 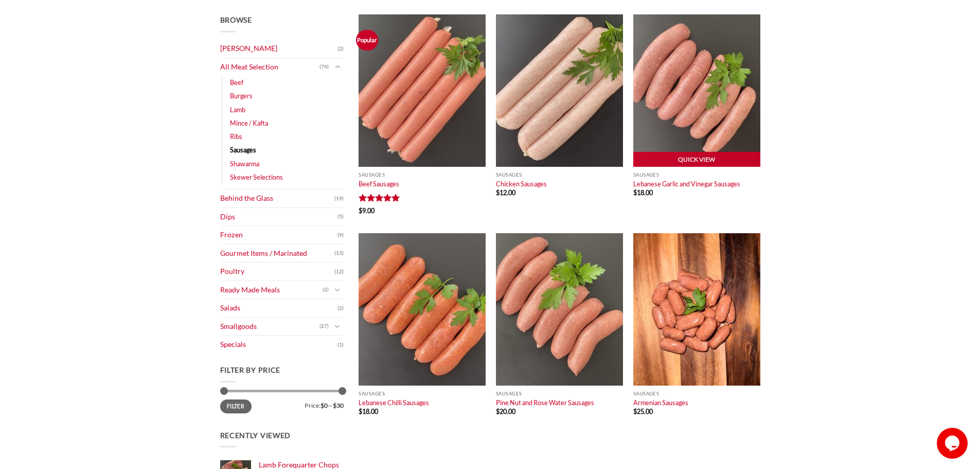 What do you see at coordinates (279, 344) in the screenshot?
I see `a: Specials` at bounding box center [279, 344].